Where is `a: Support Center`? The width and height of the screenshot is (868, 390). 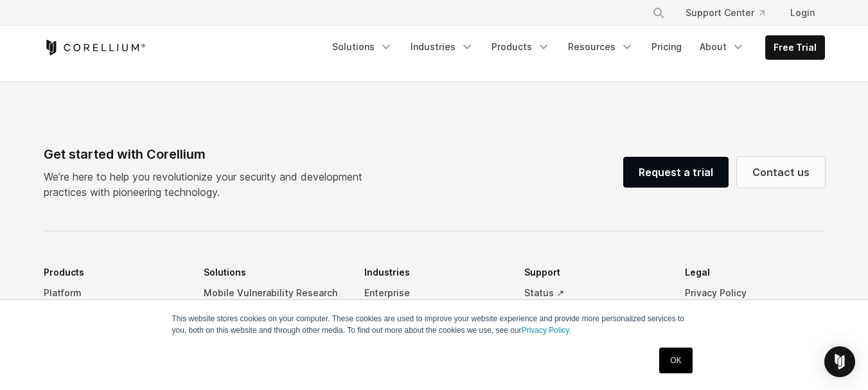
a: Support Center is located at coordinates (725, 13).